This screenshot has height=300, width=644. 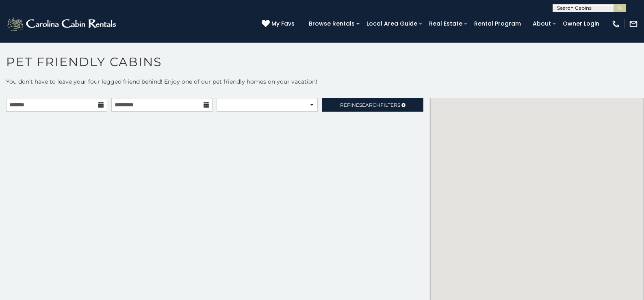 I want to click on span: My Favs, so click(x=283, y=24).